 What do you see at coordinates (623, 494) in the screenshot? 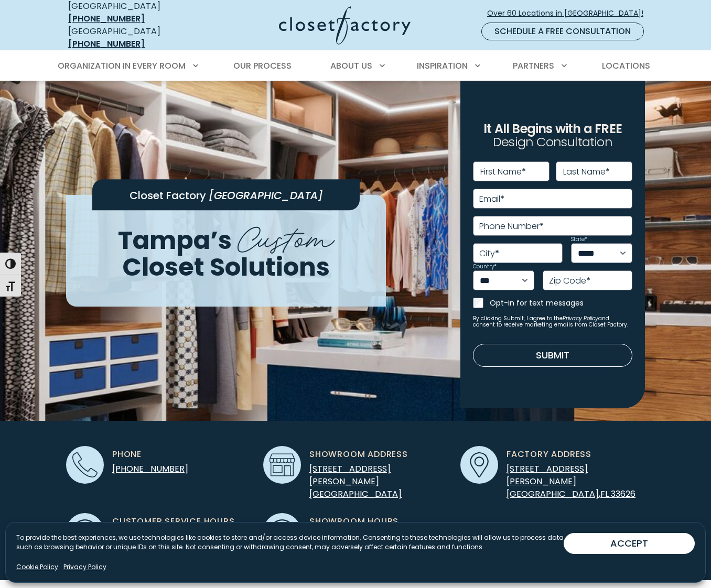
I see `span: 33626` at bounding box center [623, 494].